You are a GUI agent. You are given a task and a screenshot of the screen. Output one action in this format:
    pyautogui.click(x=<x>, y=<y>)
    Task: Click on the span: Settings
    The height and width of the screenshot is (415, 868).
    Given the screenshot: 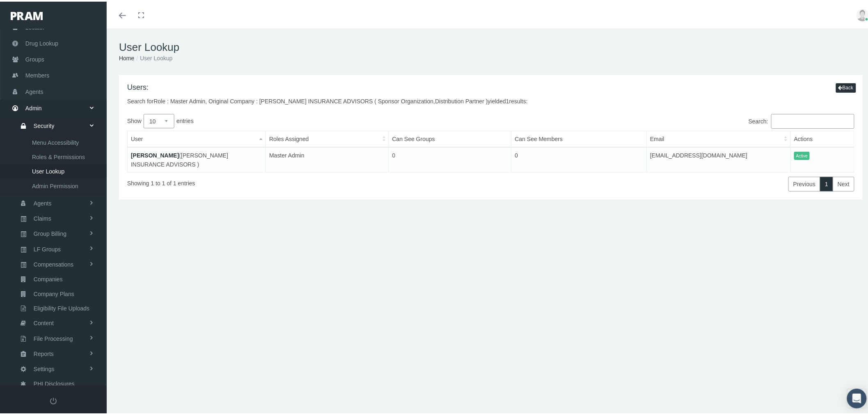 What is the action you would take?
    pyautogui.click(x=44, y=367)
    